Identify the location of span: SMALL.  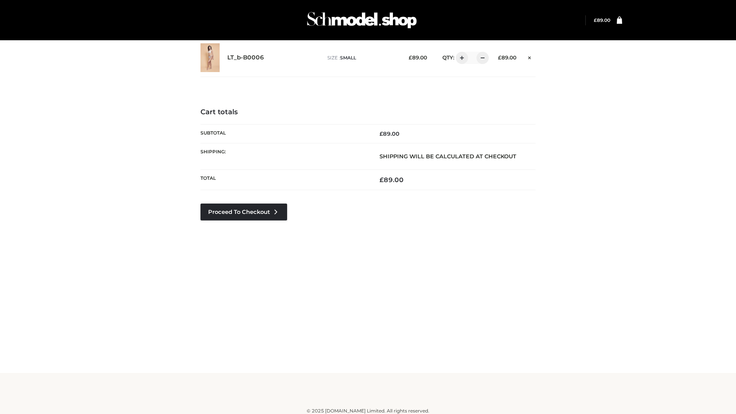
(348, 57).